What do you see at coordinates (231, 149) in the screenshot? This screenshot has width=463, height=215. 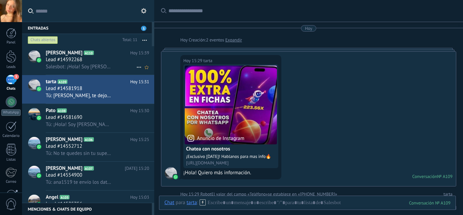 I see `h4: Chatea con nosotros` at bounding box center [231, 149].